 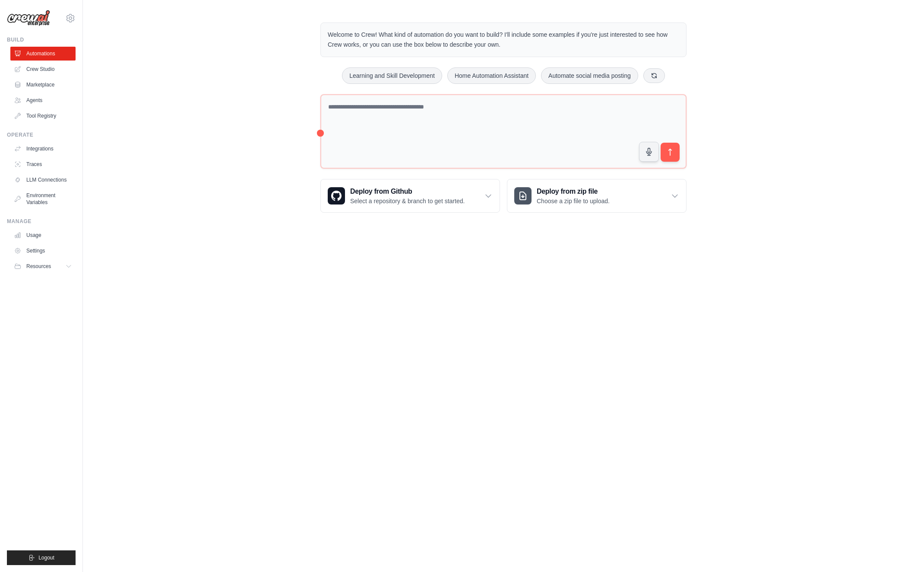 I want to click on img: Logo, so click(x=29, y=18).